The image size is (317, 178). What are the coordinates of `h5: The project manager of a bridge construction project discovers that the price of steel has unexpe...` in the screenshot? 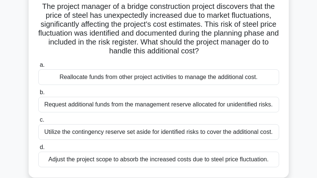 It's located at (159, 29).